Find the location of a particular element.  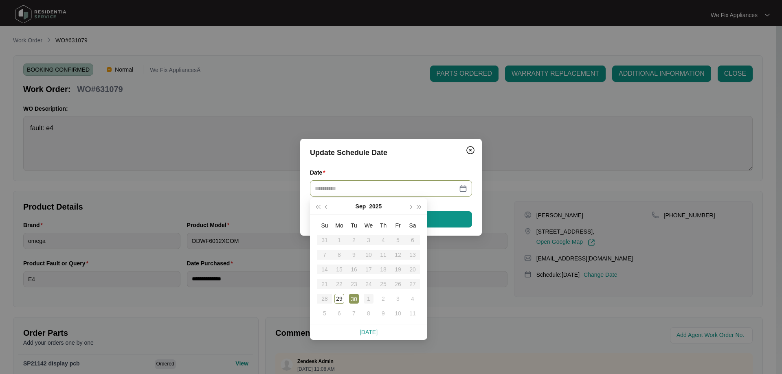

div: 29 is located at coordinates (339, 299).